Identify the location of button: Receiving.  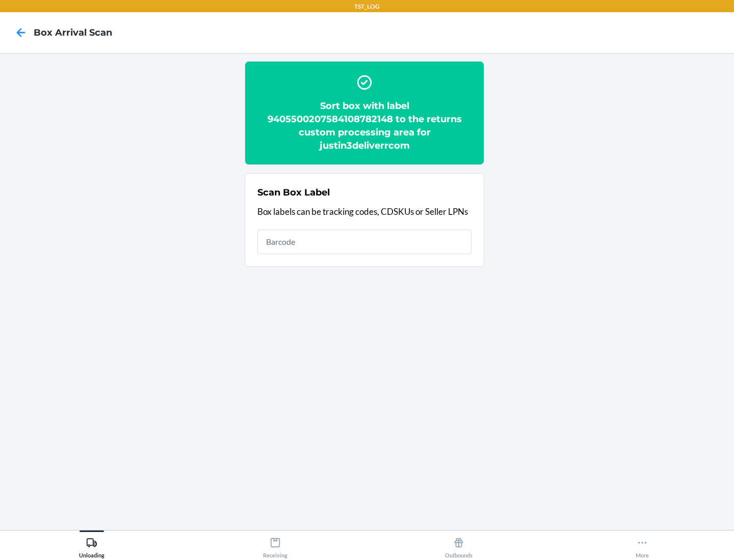
(275, 545).